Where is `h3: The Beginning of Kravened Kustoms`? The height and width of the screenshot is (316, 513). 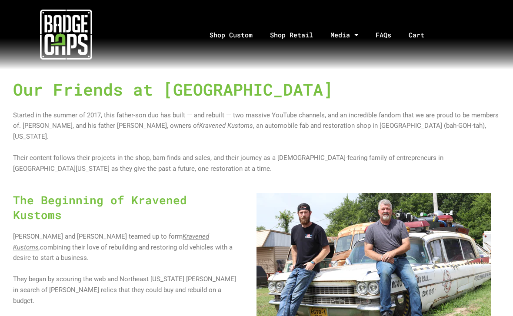 h3: The Beginning of Kravened Kustoms is located at coordinates (126, 208).